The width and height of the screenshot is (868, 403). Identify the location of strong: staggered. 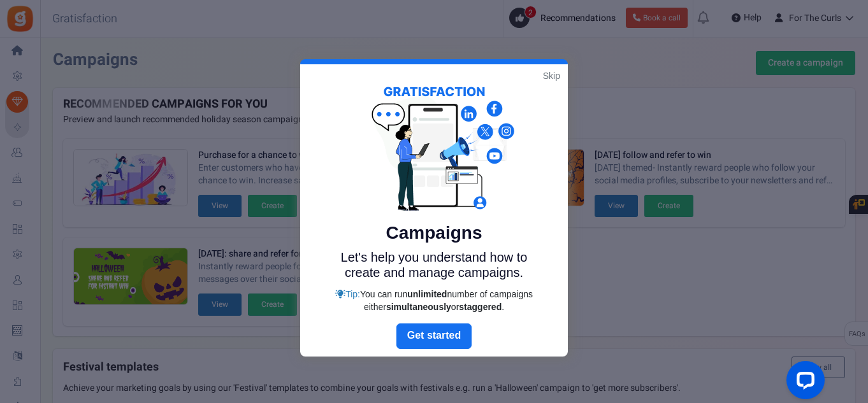
(479, 307).